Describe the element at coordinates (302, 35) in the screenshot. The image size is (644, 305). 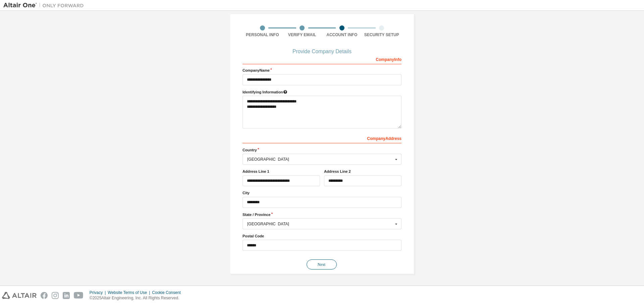
I see `div: Verify Email` at that location.